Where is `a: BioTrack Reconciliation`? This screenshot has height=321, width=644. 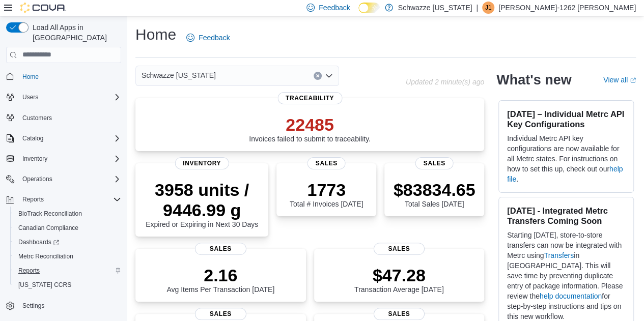
a: BioTrack Reconciliation is located at coordinates (50, 214).